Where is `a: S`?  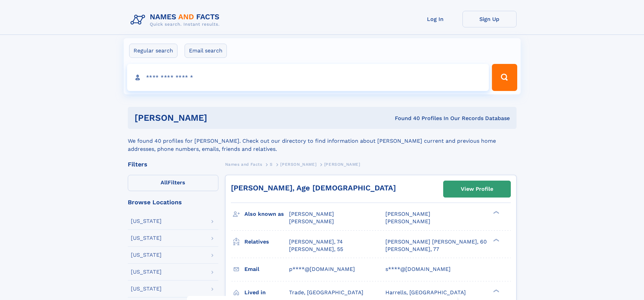 a: S is located at coordinates (271, 163).